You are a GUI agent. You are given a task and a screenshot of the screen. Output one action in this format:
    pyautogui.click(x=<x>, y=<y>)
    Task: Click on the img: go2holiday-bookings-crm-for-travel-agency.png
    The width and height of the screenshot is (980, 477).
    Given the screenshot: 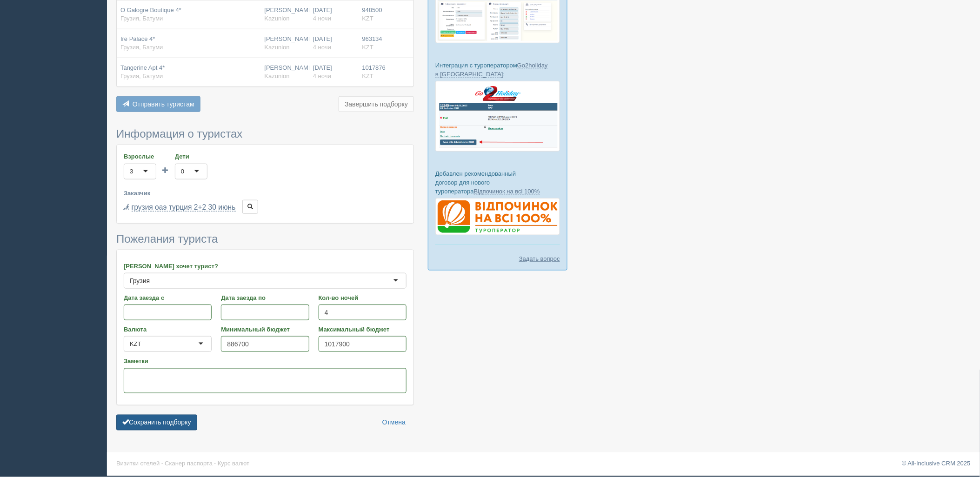 What is the action you would take?
    pyautogui.click(x=497, y=116)
    